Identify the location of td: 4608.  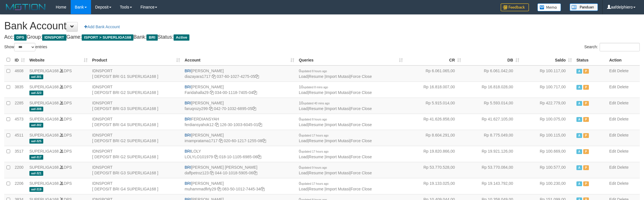
(20, 74).